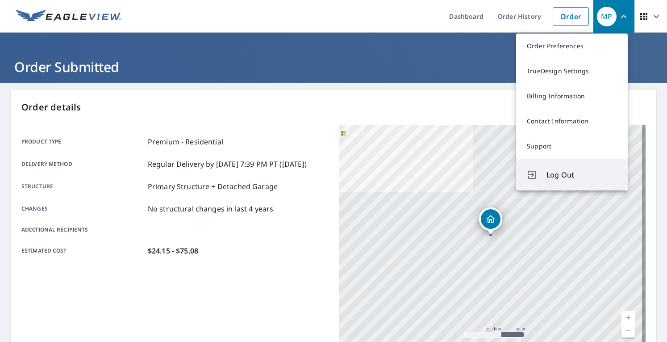 The image size is (667, 342). Describe the element at coordinates (582, 175) in the screenshot. I see `span: Log Out` at that location.